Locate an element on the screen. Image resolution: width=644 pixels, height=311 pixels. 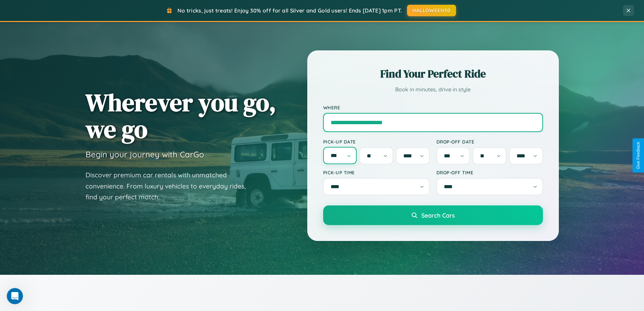
label: Drop-off Date is located at coordinates (489, 142).